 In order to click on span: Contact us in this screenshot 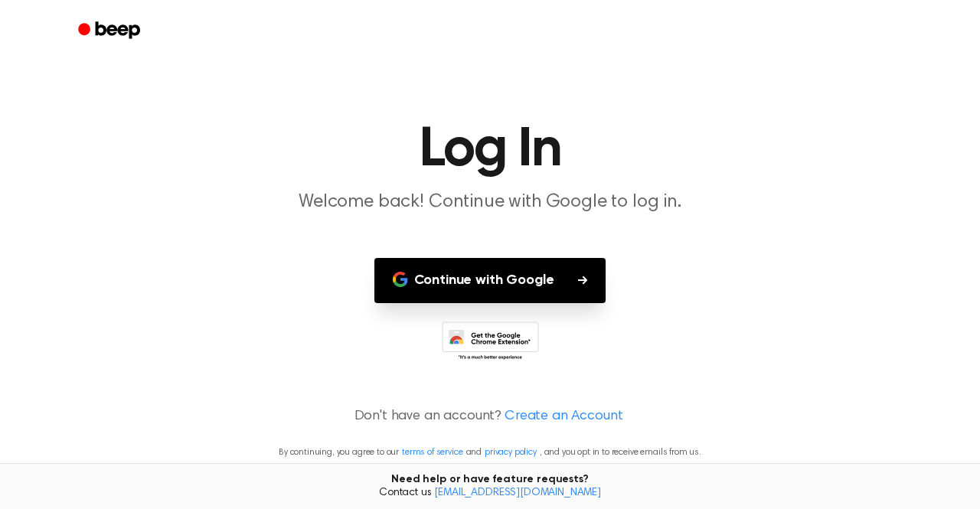, I will do `click(490, 494)`.